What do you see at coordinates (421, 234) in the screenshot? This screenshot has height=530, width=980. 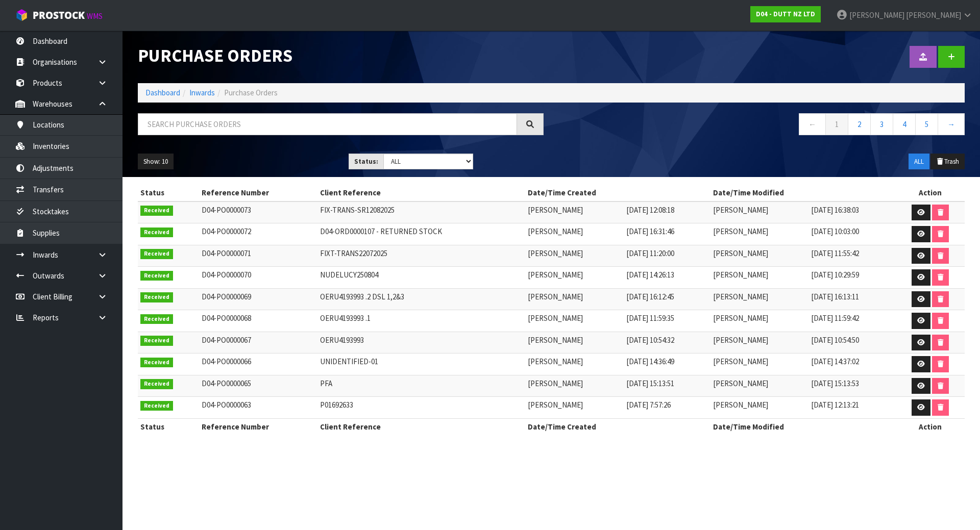 I see `td: D04-ORD0000107 - RETURNED STOCK` at bounding box center [421, 234].